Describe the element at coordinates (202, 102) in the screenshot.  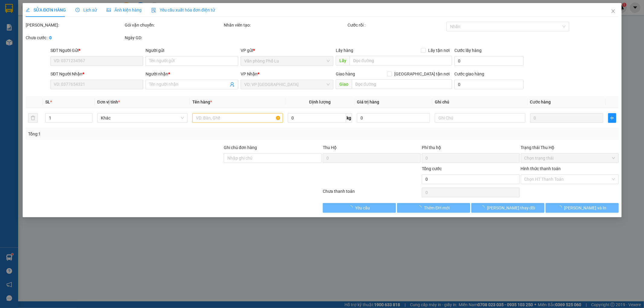
I see `span: Tên hàng` at that location.